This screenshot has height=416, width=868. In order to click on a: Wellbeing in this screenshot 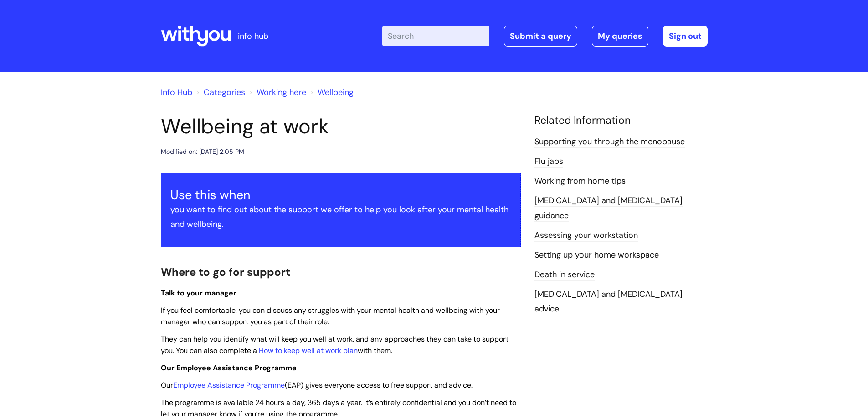, I will do `click(336, 93)`.